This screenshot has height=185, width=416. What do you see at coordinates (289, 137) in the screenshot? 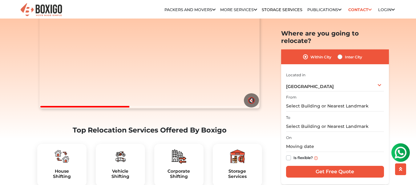
I see `label: On` at bounding box center [289, 137].